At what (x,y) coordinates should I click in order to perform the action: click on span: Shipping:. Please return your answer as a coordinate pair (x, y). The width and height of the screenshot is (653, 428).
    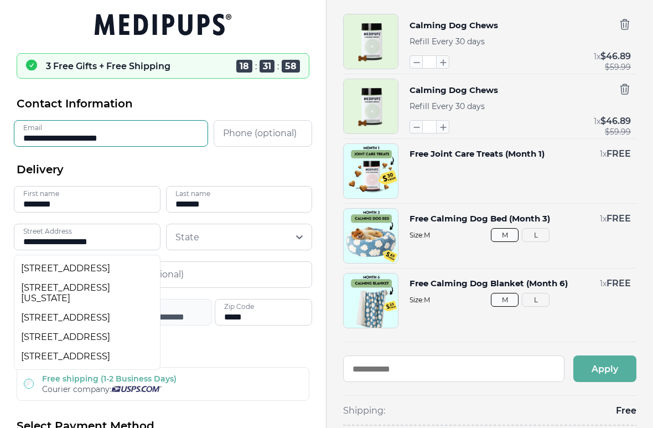
    Looking at the image, I should click on (364, 411).